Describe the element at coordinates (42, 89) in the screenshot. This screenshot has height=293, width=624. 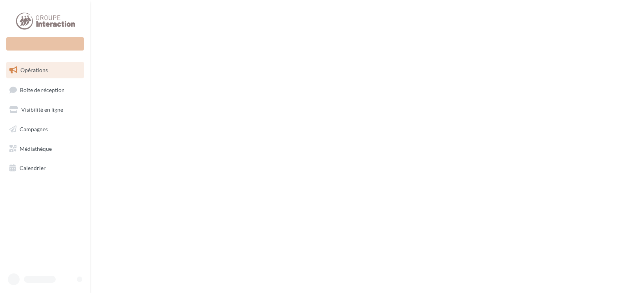
I see `span: Boîte de réception` at that location.